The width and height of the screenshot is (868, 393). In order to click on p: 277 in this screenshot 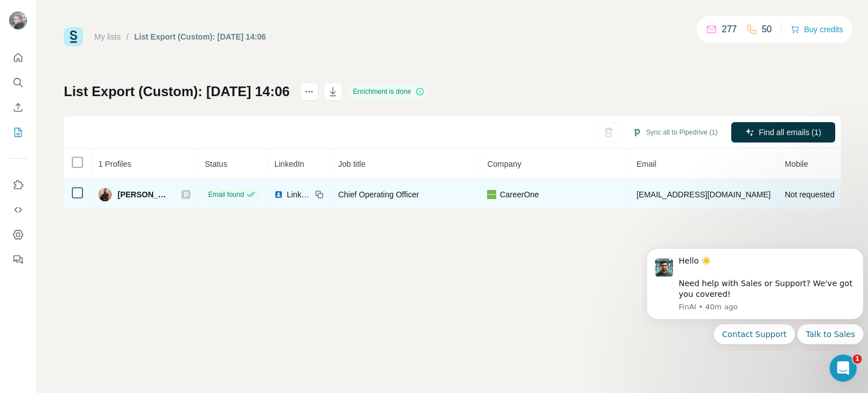, I will do `click(729, 30)`.